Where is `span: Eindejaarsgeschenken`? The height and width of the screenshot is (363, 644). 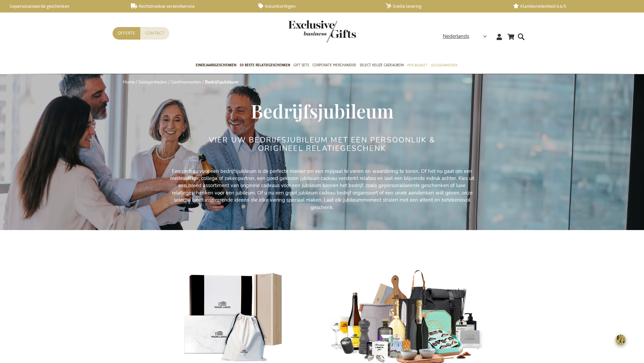 span: Eindejaarsgeschenken is located at coordinates (216, 65).